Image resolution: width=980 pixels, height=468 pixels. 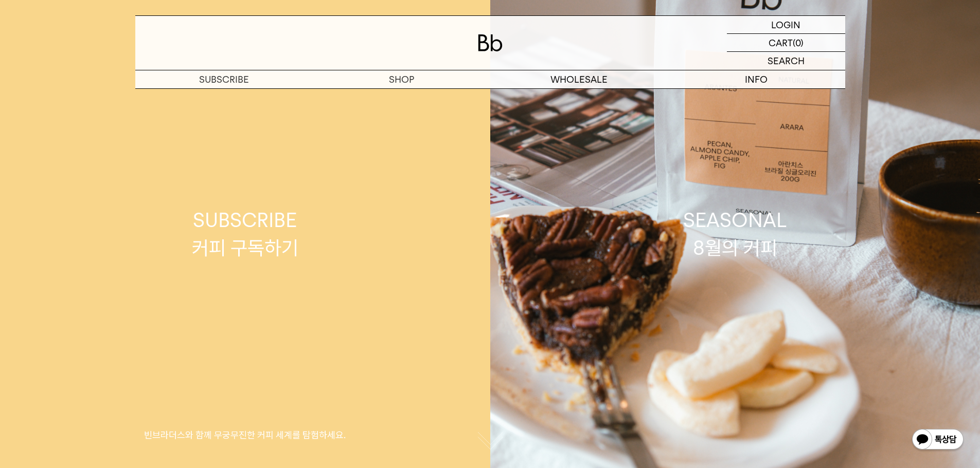 What do you see at coordinates (756, 79) in the screenshot?
I see `p: INFO` at bounding box center [756, 79].